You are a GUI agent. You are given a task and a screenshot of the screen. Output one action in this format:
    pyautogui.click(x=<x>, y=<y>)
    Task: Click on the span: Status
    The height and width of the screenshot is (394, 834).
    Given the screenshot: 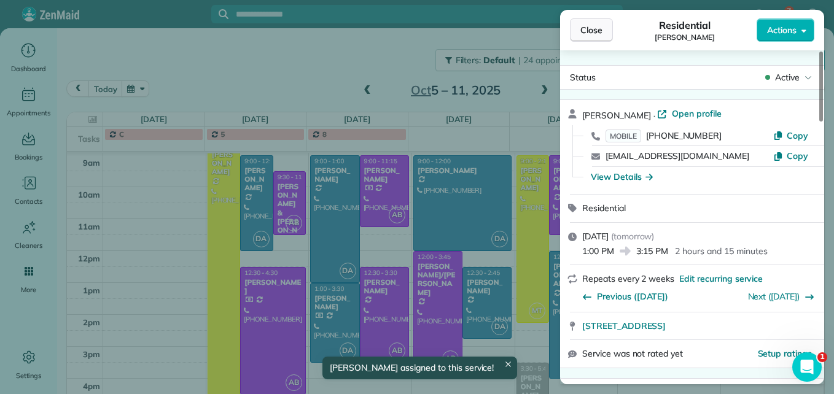 What is the action you would take?
    pyautogui.click(x=583, y=77)
    